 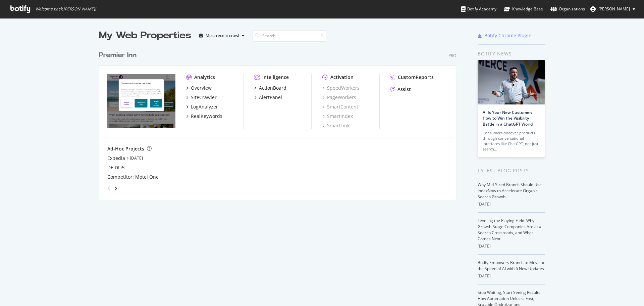 I want to click on a: Assist, so click(x=400, y=90).